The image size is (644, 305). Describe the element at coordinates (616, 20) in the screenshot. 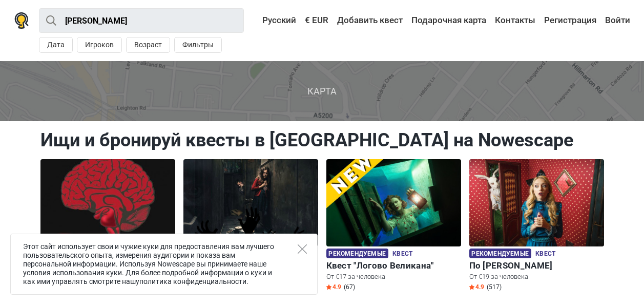

I see `a: Войти` at that location.